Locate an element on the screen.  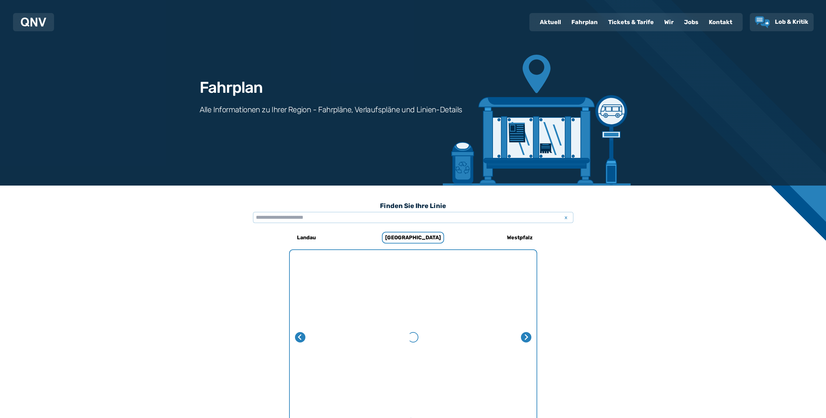
a: Jobs is located at coordinates (691, 22).